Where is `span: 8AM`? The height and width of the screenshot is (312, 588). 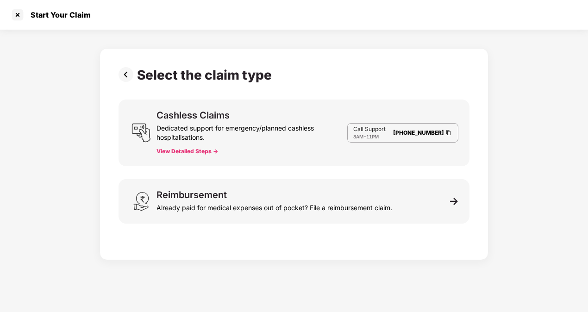 span: 8AM is located at coordinates (359, 137).